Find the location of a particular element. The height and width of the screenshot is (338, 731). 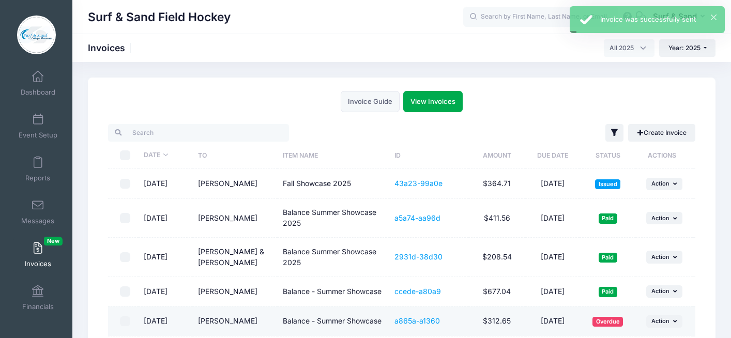

span: Dashboard is located at coordinates (38, 92).